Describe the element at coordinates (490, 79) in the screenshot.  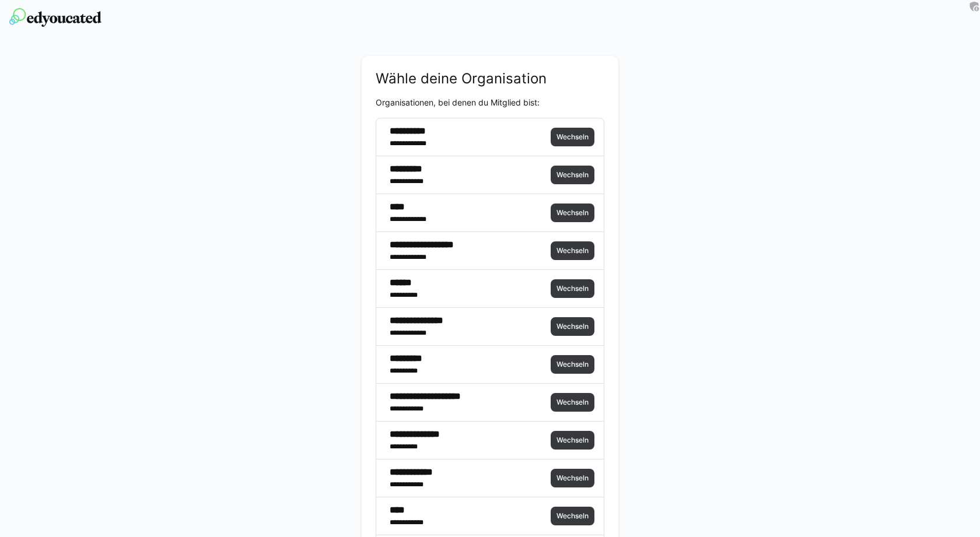
I see `h2: Wähle deine Organisation` at that location.